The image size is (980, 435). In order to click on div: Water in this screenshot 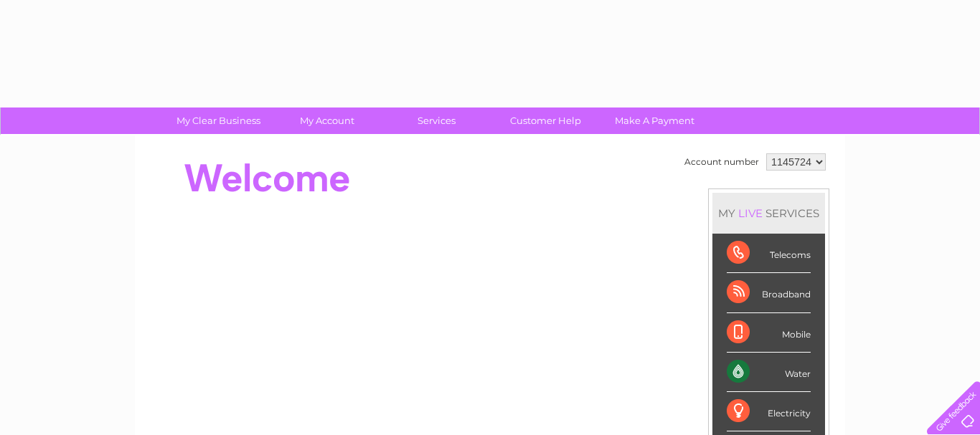, I will do `click(768, 372)`.